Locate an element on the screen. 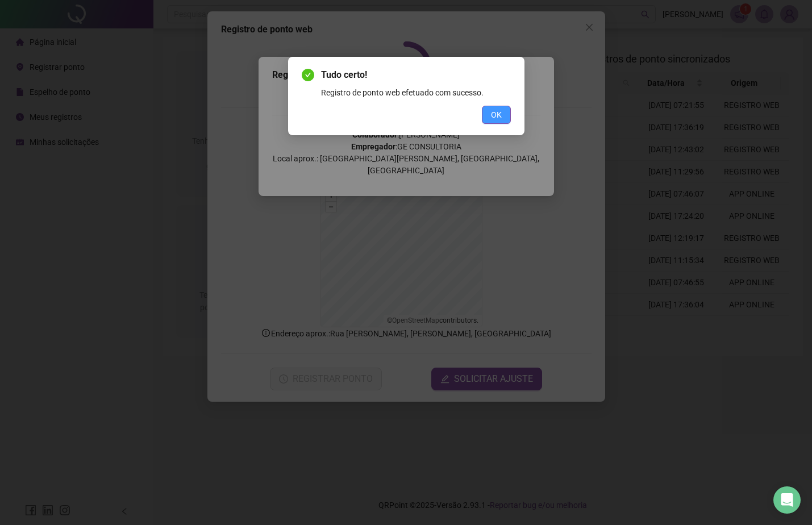 The width and height of the screenshot is (812, 525). div: Registro de ponto web efetuado com sucesso. is located at coordinates (416, 93).